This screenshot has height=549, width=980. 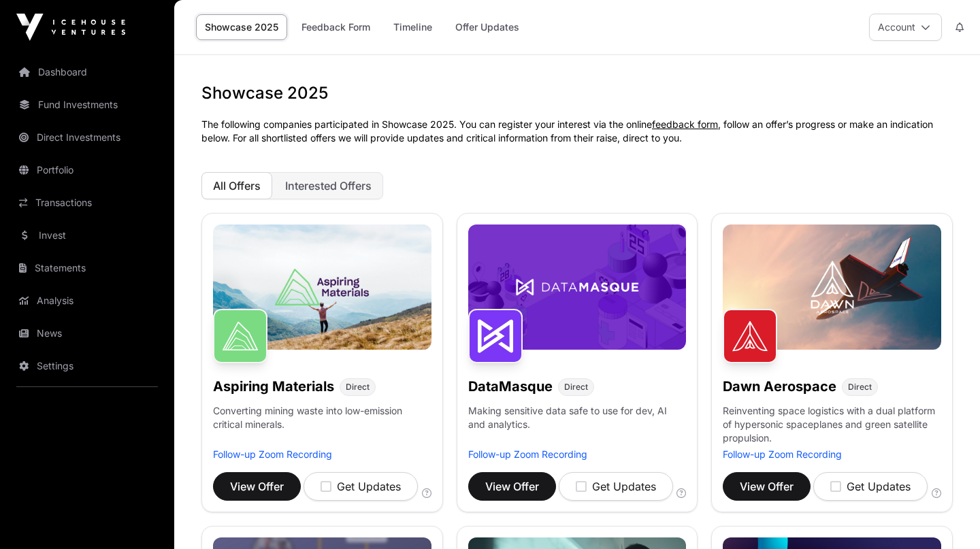 What do you see at coordinates (240, 336) in the screenshot?
I see `img: Aspiring Materials` at bounding box center [240, 336].